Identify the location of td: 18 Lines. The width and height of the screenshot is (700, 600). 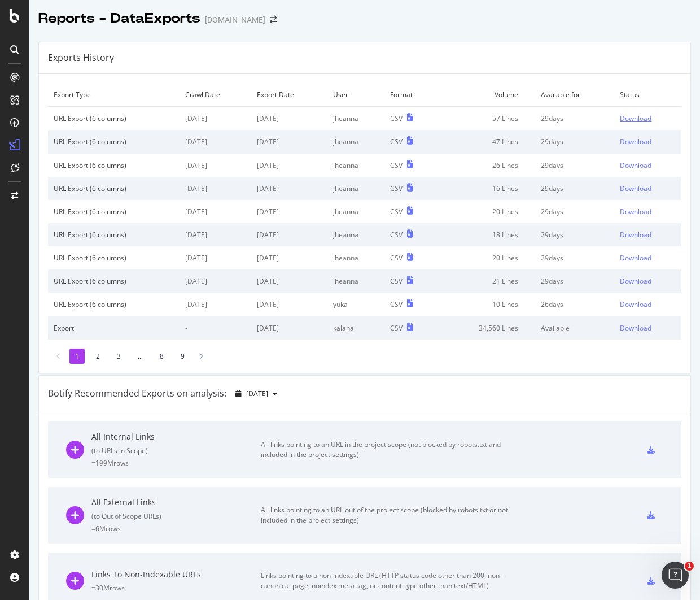
(487, 235).